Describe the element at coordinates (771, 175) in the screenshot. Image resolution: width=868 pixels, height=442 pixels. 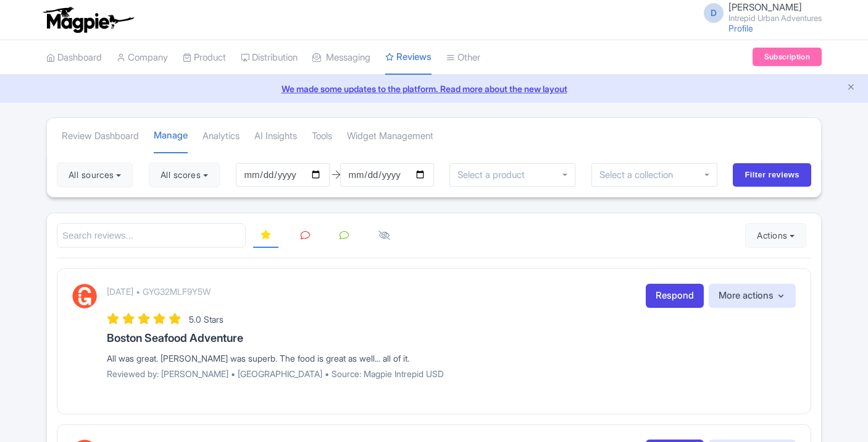
I see `input: Filter reviews` at that location.